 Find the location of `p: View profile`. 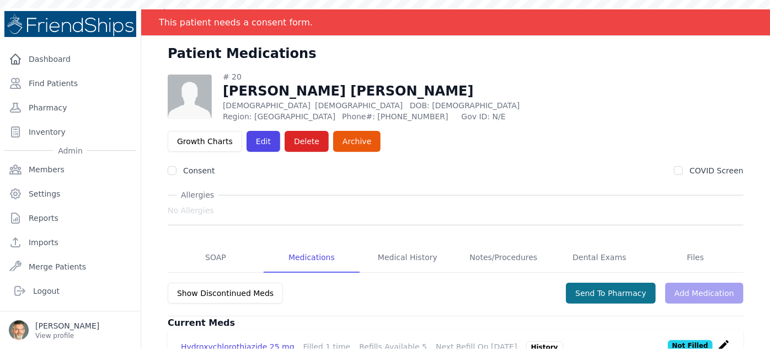

p: View profile is located at coordinates (67, 335).